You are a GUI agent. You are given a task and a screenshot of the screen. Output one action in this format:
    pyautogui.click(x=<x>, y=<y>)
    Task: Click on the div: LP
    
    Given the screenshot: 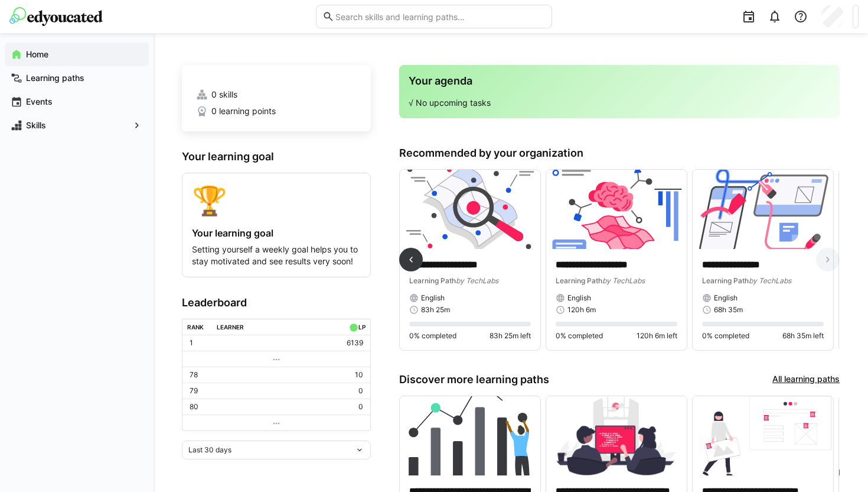 What is the action you would take?
    pyautogui.click(x=362, y=327)
    